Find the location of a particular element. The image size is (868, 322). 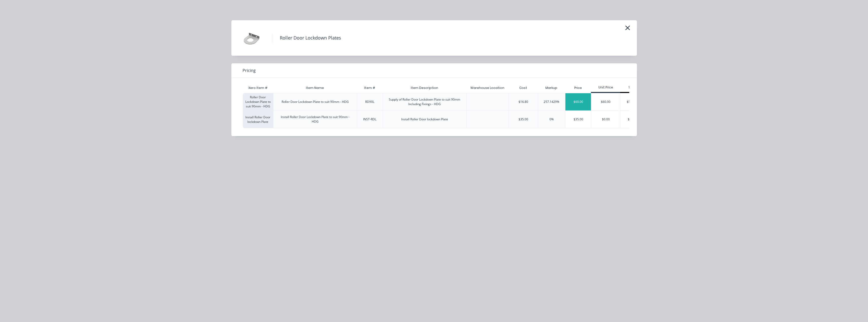

div: Markup is located at coordinates (552, 88).